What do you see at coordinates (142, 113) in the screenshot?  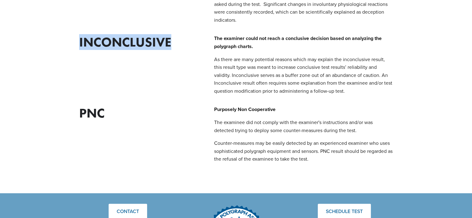 I see `h2: PNC` at bounding box center [142, 113].